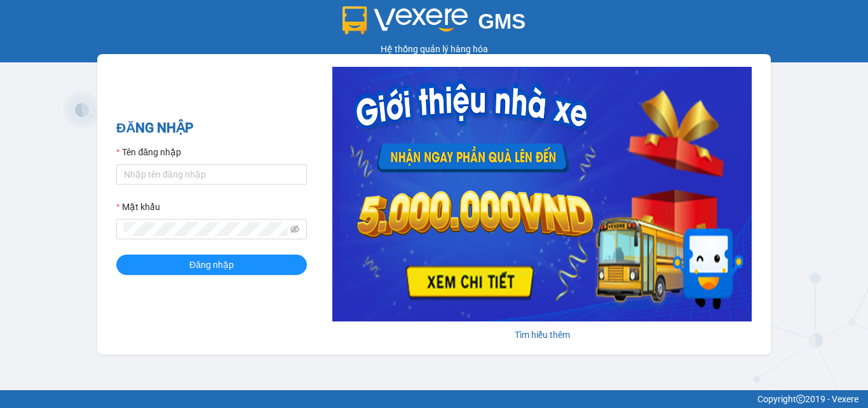  Describe the element at coordinates (211, 264) in the screenshot. I see `span: Đăng nhập` at that location.